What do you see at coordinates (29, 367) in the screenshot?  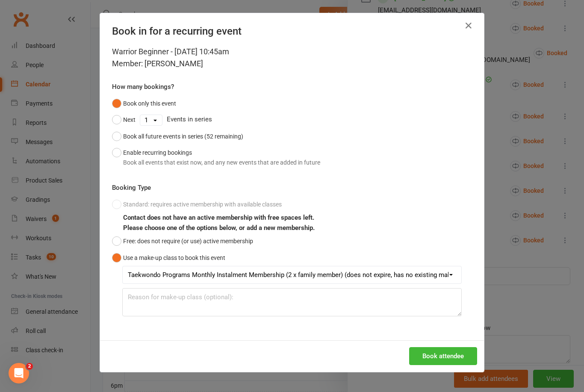 I see `span: 2` at bounding box center [29, 367].